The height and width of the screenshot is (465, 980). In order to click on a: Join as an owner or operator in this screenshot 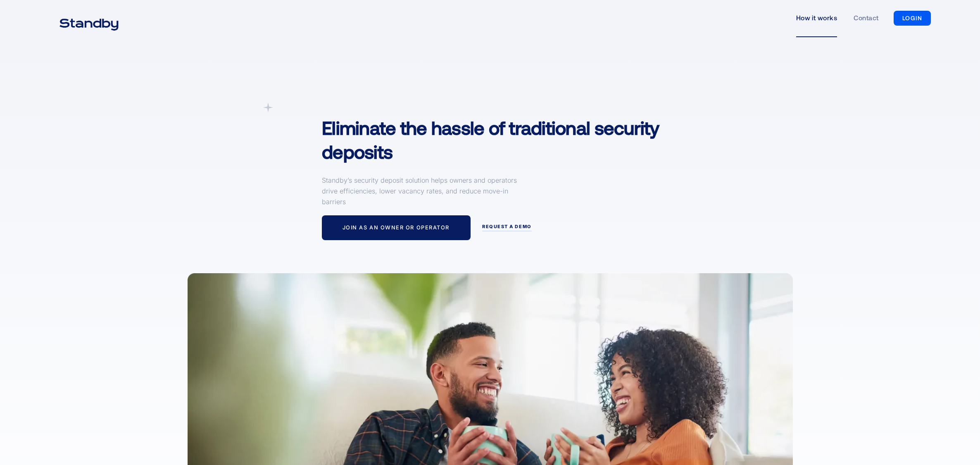, I will do `click(396, 228)`.